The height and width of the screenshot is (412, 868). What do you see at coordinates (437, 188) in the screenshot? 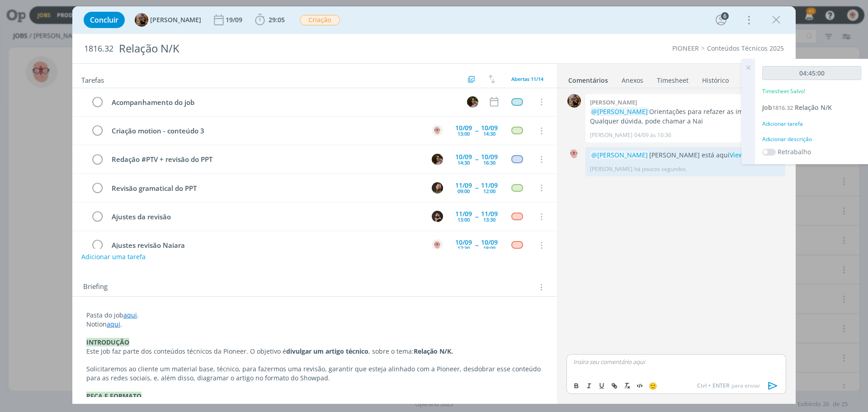
I see `img: J` at bounding box center [437, 188].